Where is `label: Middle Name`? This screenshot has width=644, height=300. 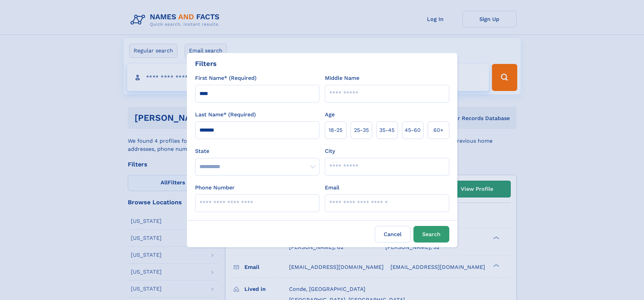
label: Middle Name is located at coordinates (342, 78).